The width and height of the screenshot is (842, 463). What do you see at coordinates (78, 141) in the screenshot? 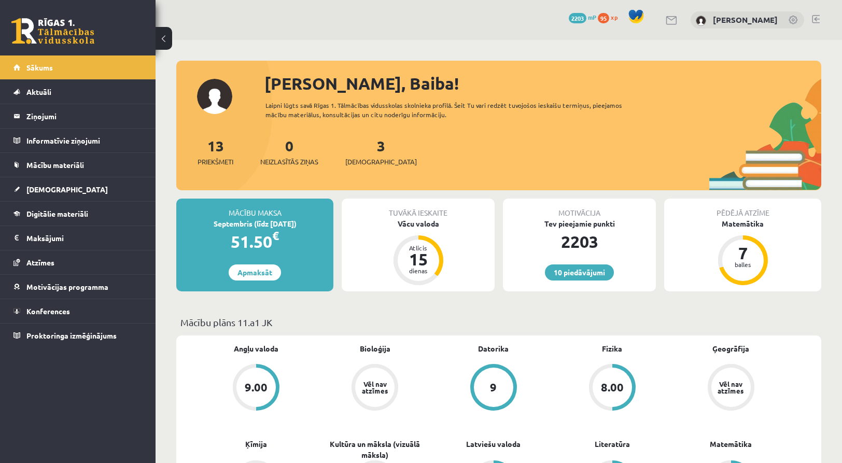
I see `a: Informatīvie ziņojumi` at bounding box center [78, 141].